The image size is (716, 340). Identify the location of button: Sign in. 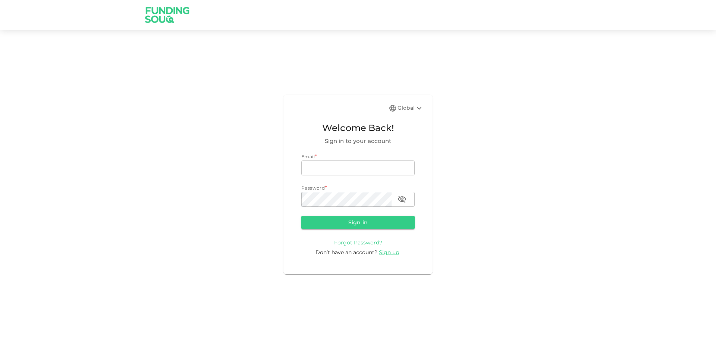
(358, 222).